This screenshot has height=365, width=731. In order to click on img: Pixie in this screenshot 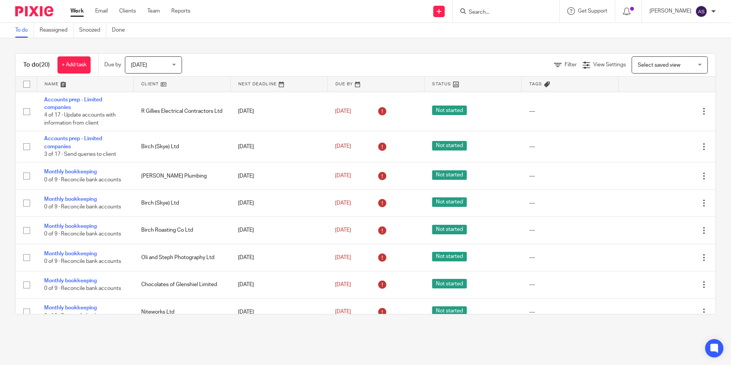, I will do `click(34, 11)`.